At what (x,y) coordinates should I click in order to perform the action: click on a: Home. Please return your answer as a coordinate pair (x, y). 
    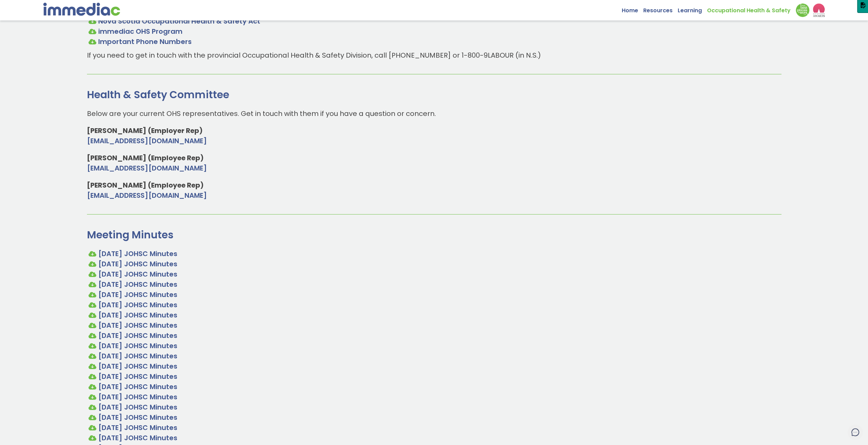
    Looking at the image, I should click on (632, 9).